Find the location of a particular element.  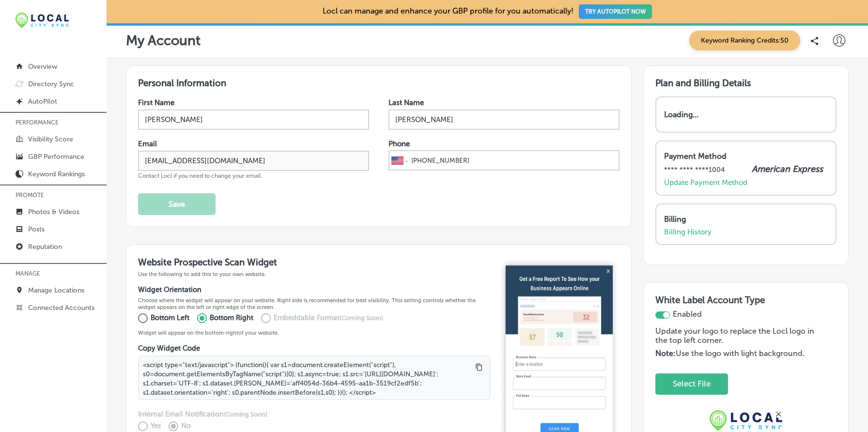

input: Enter Email is located at coordinates (253, 161).